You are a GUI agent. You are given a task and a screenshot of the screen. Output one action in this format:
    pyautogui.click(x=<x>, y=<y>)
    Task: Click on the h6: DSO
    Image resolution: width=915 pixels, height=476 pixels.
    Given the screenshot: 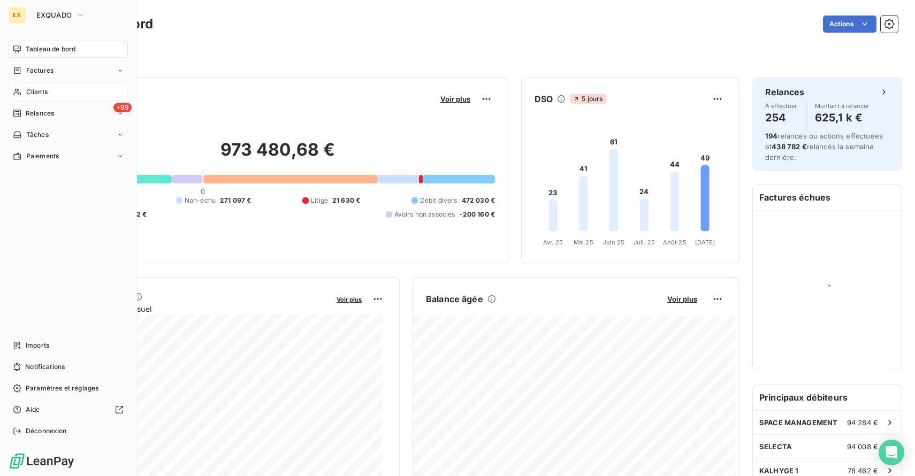 What is the action you would take?
    pyautogui.click(x=544, y=99)
    